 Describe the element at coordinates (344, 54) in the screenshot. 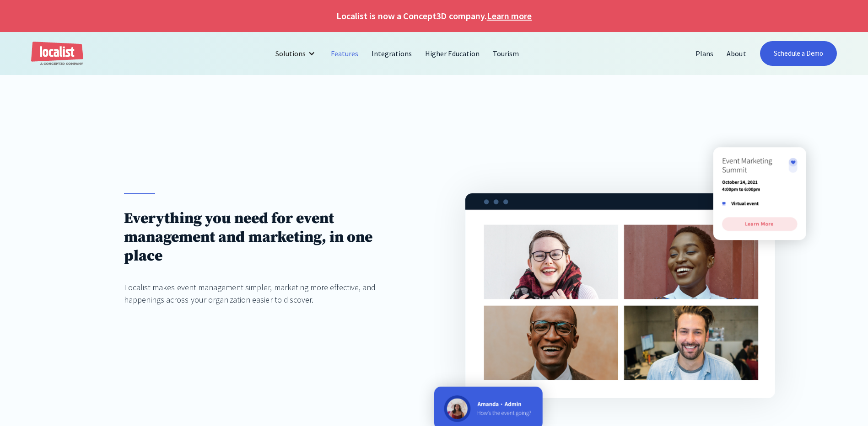

I see `a: Features` at that location.